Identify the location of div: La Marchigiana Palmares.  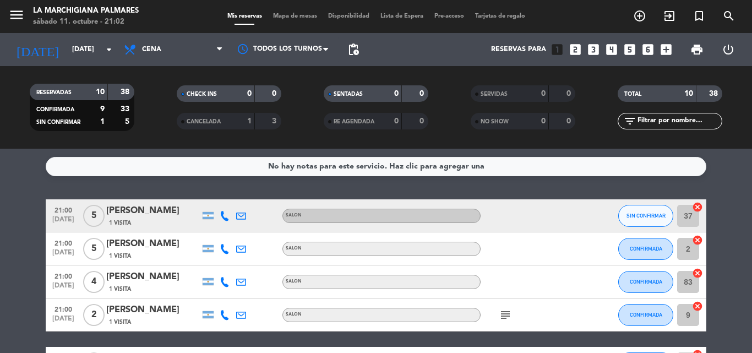
(86, 11).